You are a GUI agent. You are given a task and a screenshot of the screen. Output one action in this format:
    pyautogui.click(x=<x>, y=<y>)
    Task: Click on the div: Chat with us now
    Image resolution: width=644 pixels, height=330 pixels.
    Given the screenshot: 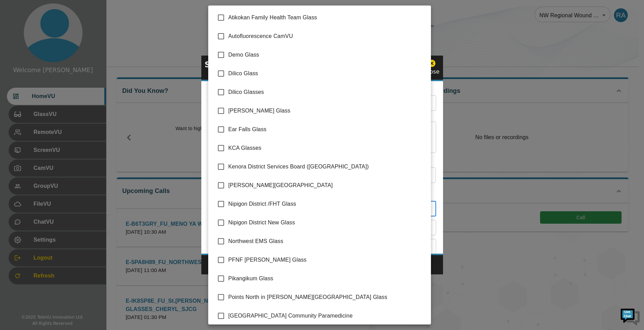 What is the action you would take?
    pyautogui.click(x=76, y=41)
    